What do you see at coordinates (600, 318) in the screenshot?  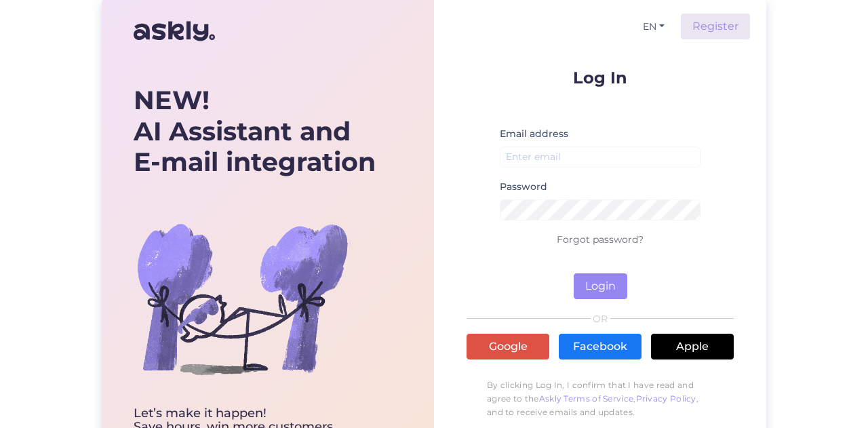 I see `span: OR` at bounding box center [600, 318].